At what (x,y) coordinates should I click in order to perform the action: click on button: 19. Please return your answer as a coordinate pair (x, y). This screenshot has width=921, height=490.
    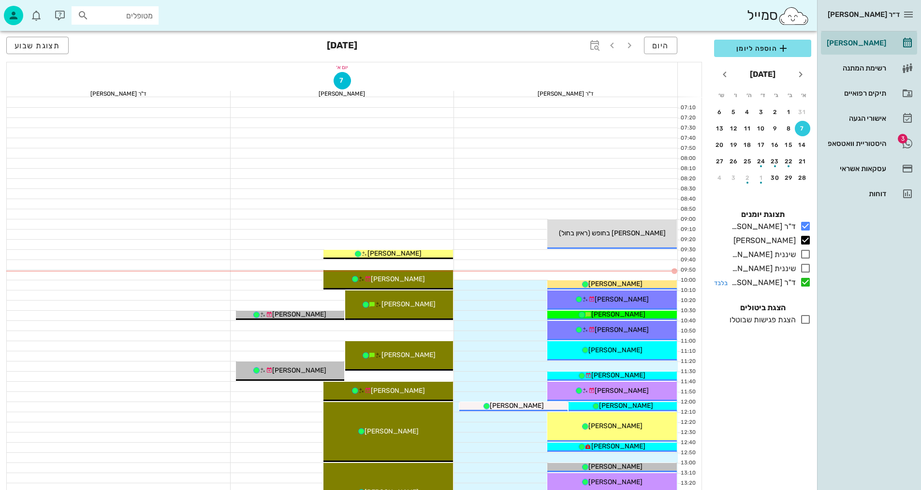
    Looking at the image, I should click on (734, 145).